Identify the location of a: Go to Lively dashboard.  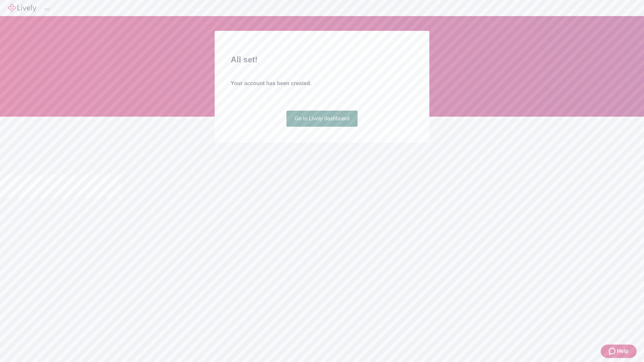
(322, 119).